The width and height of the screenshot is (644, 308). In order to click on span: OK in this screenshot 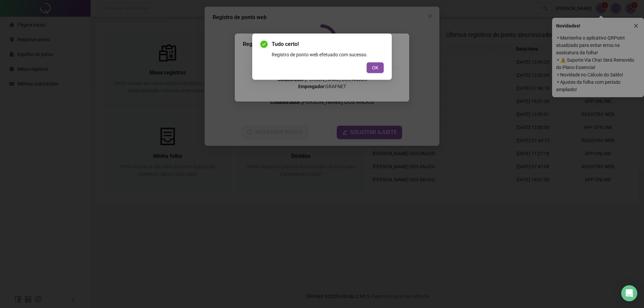, I will do `click(375, 68)`.